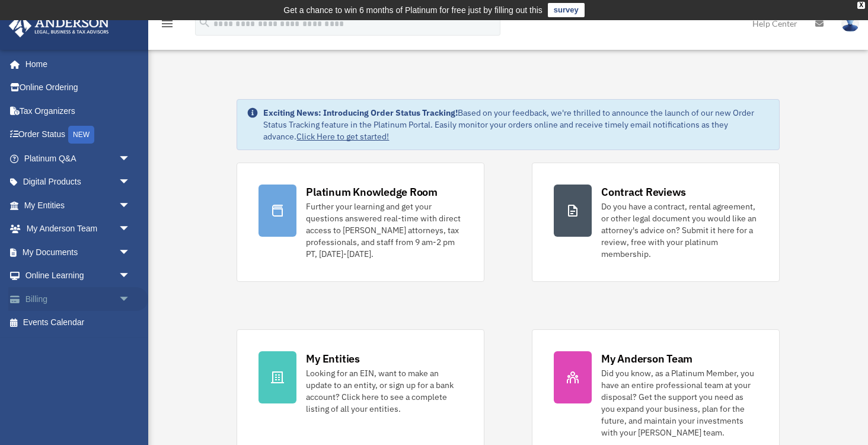 The width and height of the screenshot is (868, 445). I want to click on a: Contract Reviews Do you have a contract, rental agreement, or other legal document you would like..., so click(656, 222).